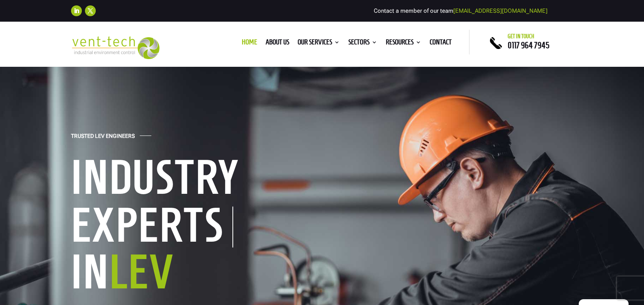 The image size is (644, 305). Describe the element at coordinates (249, 44) in the screenshot. I see `a: Home` at that location.